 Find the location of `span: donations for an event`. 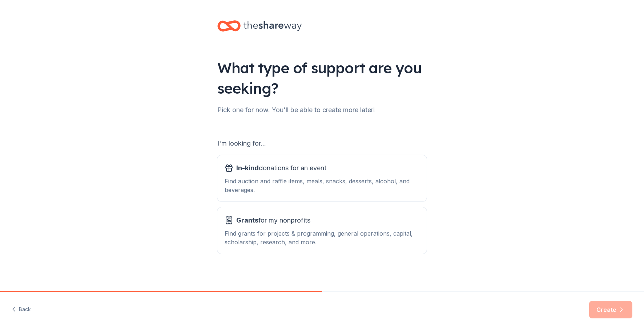

span: donations for an event is located at coordinates (281, 168).